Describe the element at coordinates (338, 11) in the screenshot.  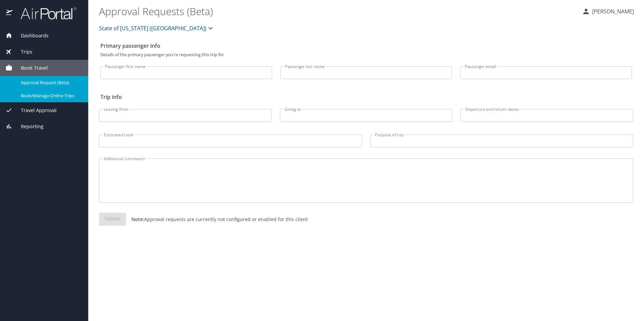
I see `h1: Approval Requests (Beta)` at that location.